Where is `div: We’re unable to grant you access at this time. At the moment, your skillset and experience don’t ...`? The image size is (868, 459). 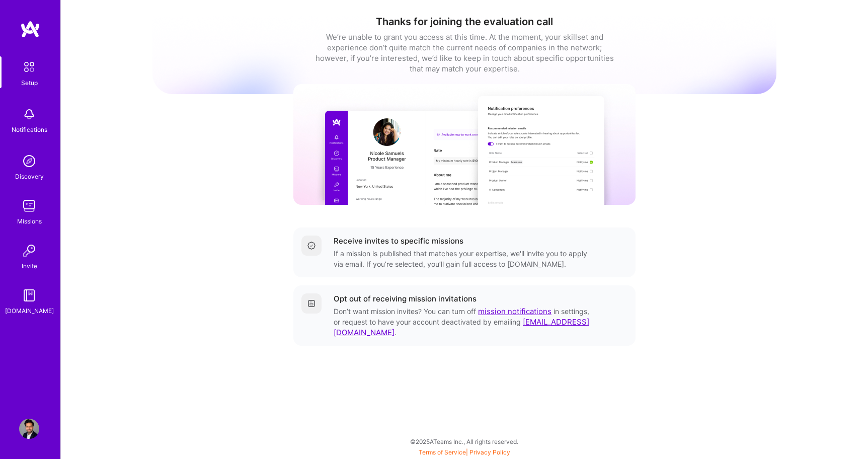
div: We’re unable to grant you access at this time. At the moment, your skillset and experience don’t ... is located at coordinates (465, 53).